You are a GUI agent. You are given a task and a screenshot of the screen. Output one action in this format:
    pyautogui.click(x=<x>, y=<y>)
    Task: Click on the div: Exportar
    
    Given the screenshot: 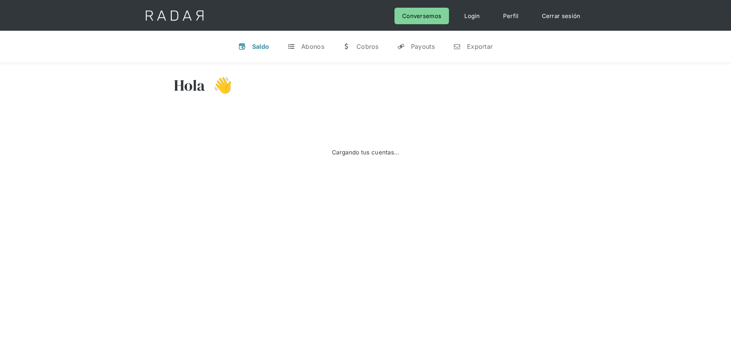 What is the action you would take?
    pyautogui.click(x=480, y=46)
    